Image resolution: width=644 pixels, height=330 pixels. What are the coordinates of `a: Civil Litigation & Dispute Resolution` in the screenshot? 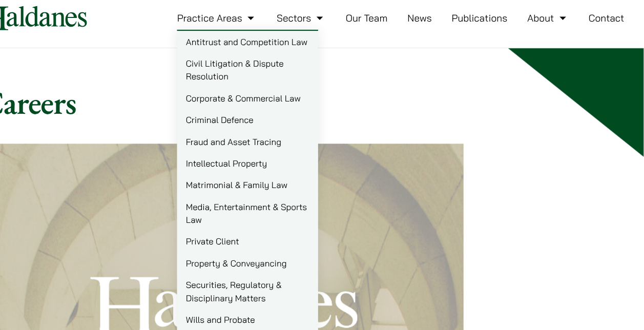 It's located at (270, 66).